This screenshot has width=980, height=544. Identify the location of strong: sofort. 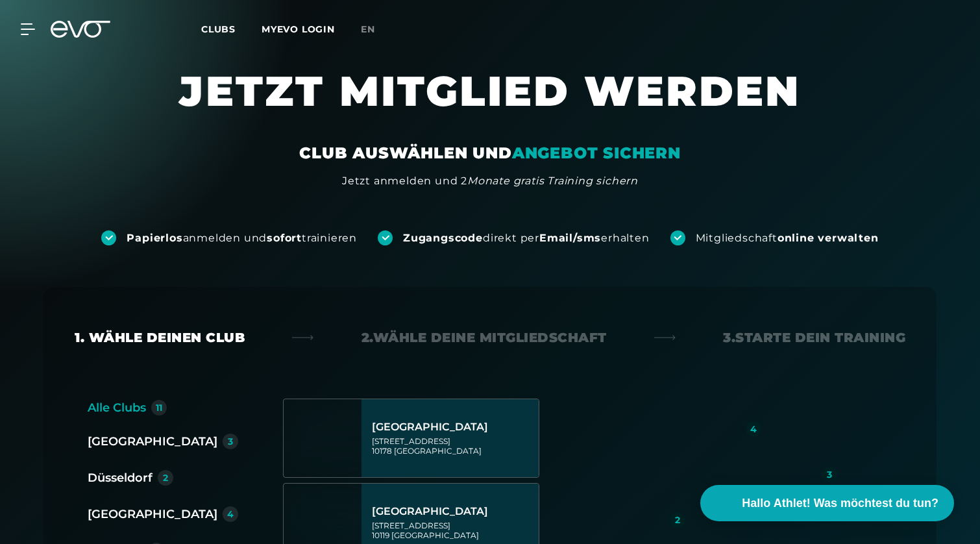
(285, 238).